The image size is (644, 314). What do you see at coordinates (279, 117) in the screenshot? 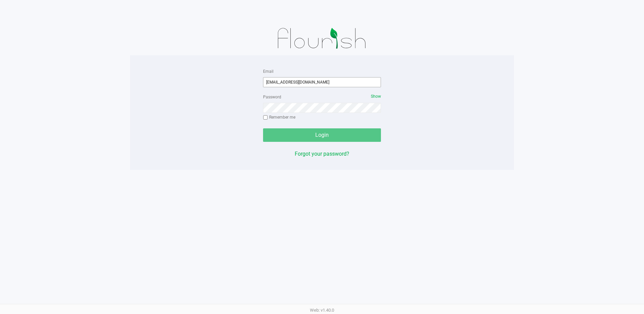
I see `label: Remember me` at bounding box center [279, 117].